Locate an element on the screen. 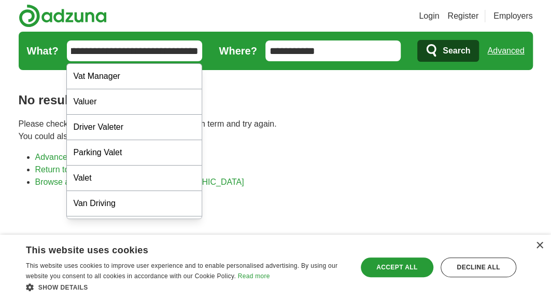 The width and height of the screenshot is (551, 300). a: Advanced search is located at coordinates (67, 157).